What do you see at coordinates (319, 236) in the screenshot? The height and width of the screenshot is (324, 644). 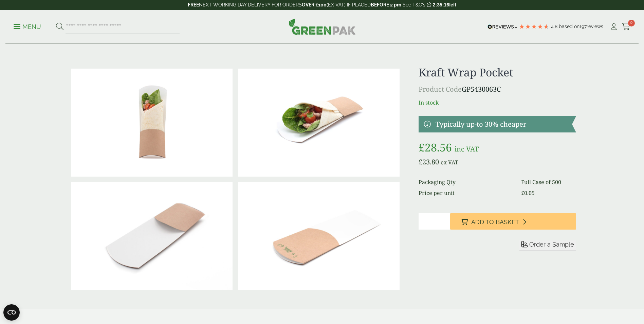 I see `img: 5430063C Kraft Tortilla Wrap Pocket TS1 Flat Pack` at bounding box center [319, 236].